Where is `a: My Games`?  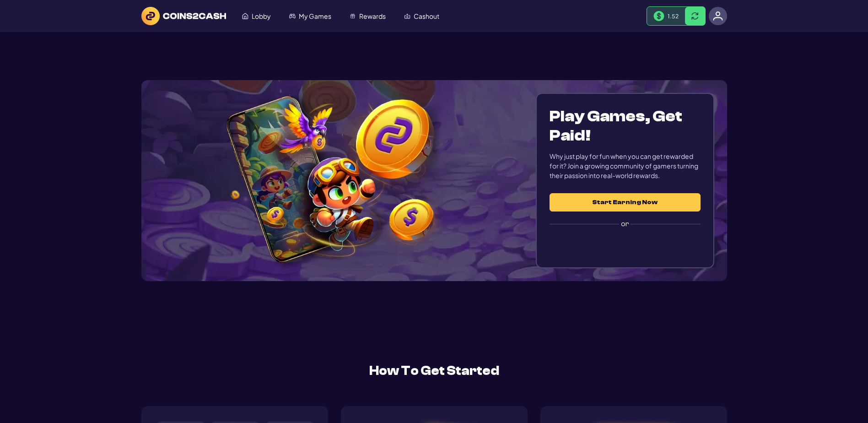
a: My Games is located at coordinates (310, 16).